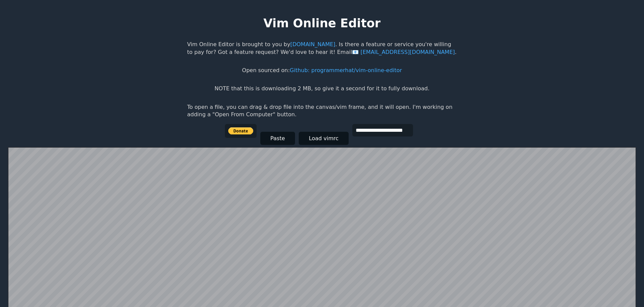  Describe the element at coordinates (321, 23) in the screenshot. I see `h1: Vim Online Editor` at that location.